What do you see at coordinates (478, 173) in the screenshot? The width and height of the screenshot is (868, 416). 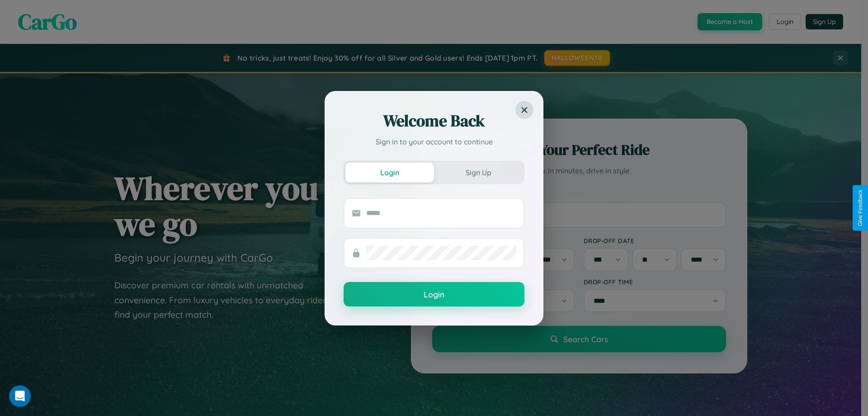 I see `button: Sign Up` at bounding box center [478, 173].